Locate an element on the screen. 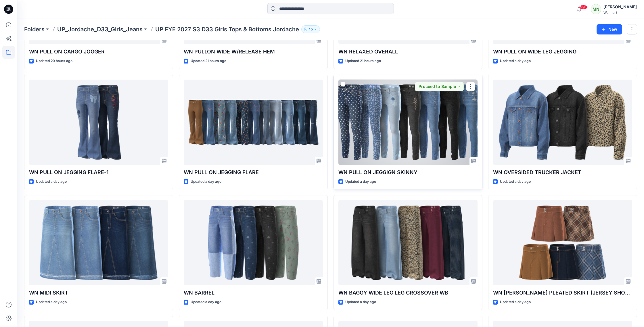 The image size is (644, 327). p: Folders is located at coordinates (34, 29).